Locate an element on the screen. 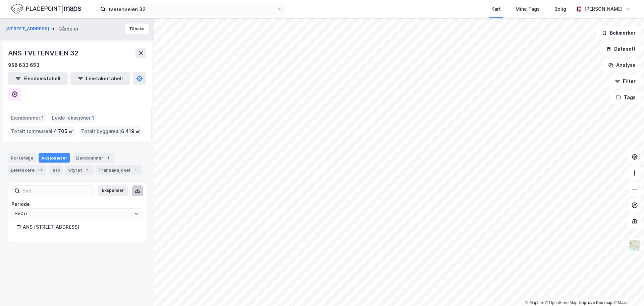 This screenshot has height=306, width=644. div: 33 is located at coordinates (39, 170).